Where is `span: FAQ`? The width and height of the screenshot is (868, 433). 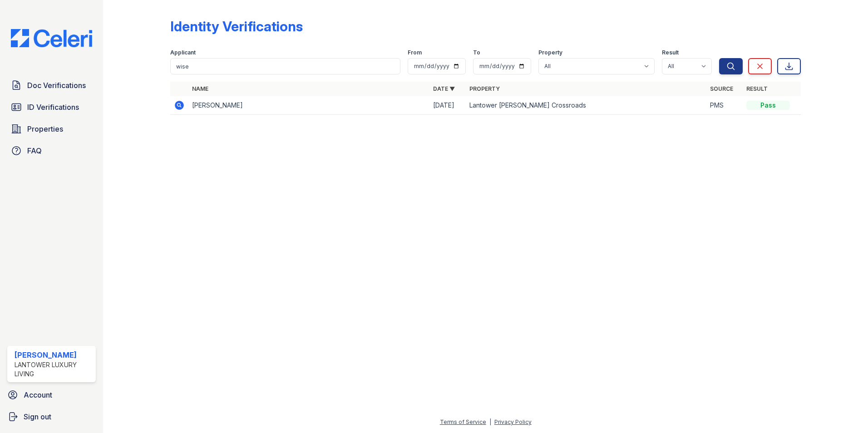 span: FAQ is located at coordinates (35, 151).